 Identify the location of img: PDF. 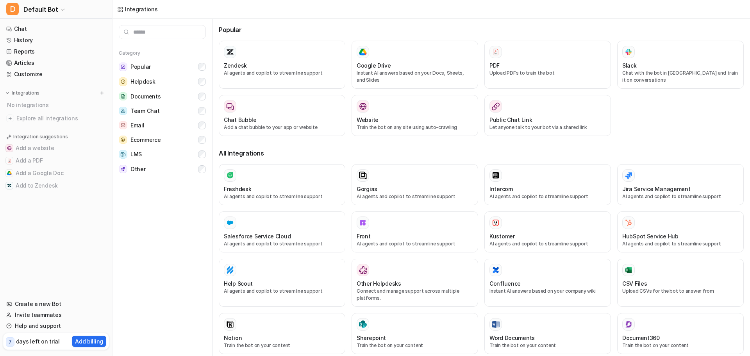
(496, 52).